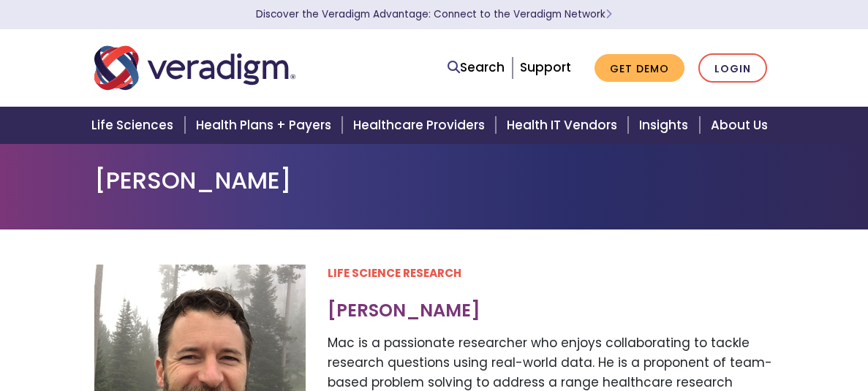 Image resolution: width=868 pixels, height=391 pixels. I want to click on span: Learn More, so click(609, 14).